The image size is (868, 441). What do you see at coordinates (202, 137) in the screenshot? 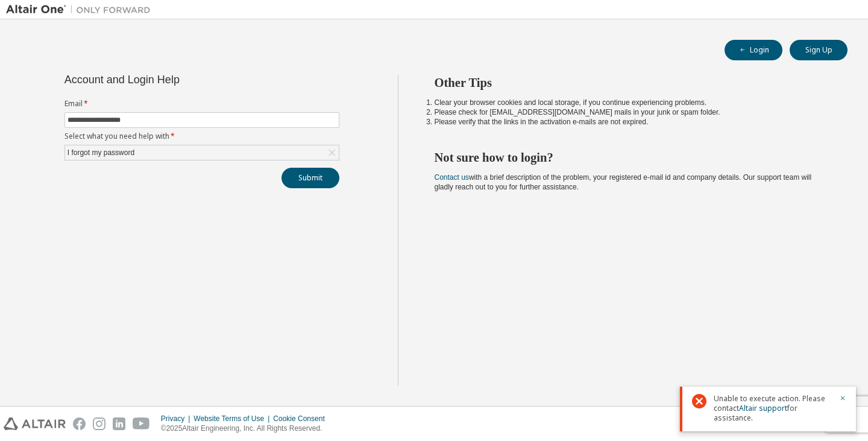
I see `label: Select what you need help with` at bounding box center [202, 137].